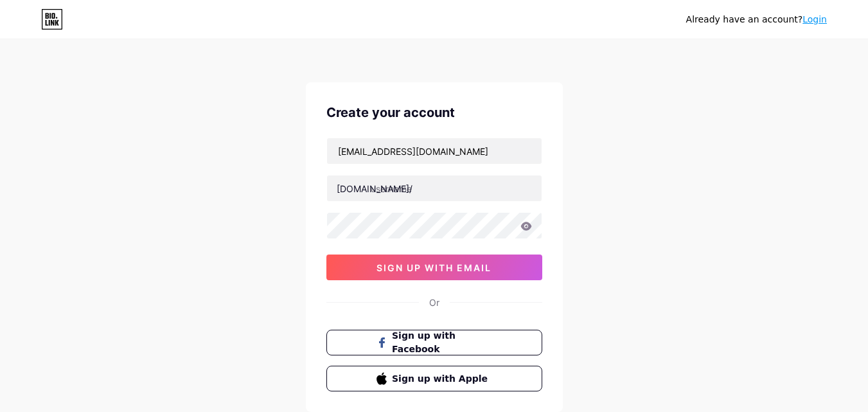 This screenshot has height=412, width=868. What do you see at coordinates (435, 379) in the screenshot?
I see `button: Sign up with Apple` at bounding box center [435, 379].